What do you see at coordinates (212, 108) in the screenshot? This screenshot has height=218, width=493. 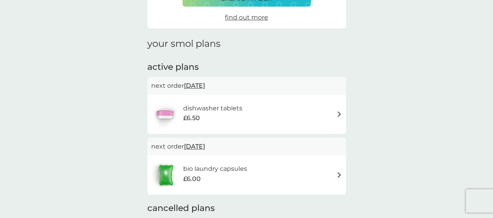 I see `h6: dishwasher tablets` at bounding box center [212, 108].